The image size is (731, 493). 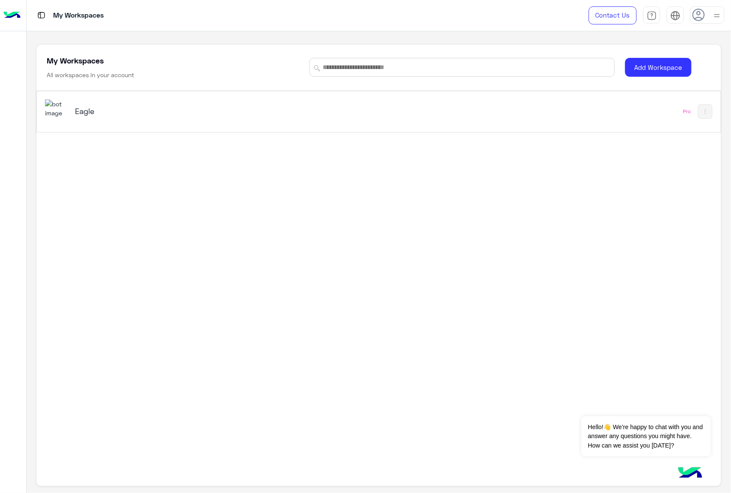 What do you see at coordinates (646, 436) in the screenshot?
I see `span: Hello!👋 We're happy to chat with you and answer any questions you might have. How can we assist y...` at bounding box center [646, 436].